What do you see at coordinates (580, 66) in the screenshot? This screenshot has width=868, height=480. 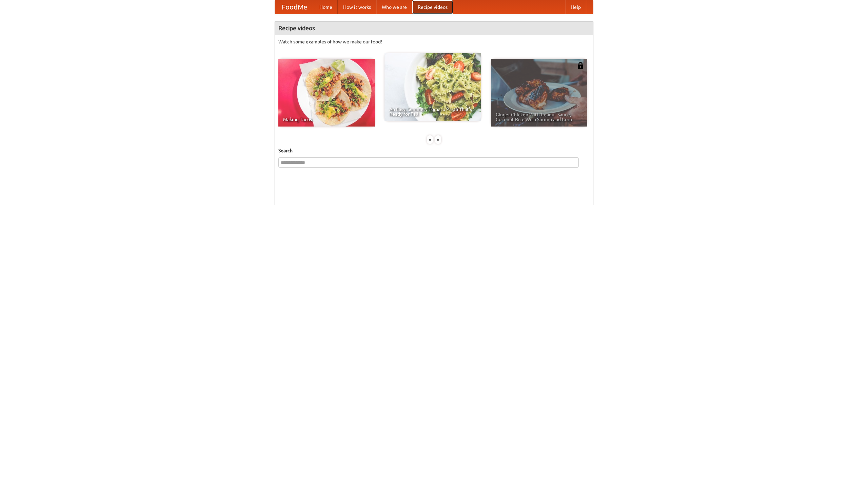 I see `img: 483408.png` at bounding box center [580, 66].